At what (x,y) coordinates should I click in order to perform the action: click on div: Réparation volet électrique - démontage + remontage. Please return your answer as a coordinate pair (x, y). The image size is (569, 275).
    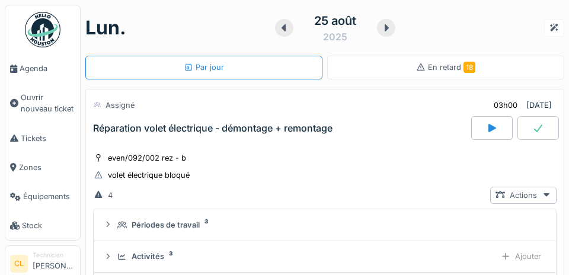
    Looking at the image, I should click on (213, 128).